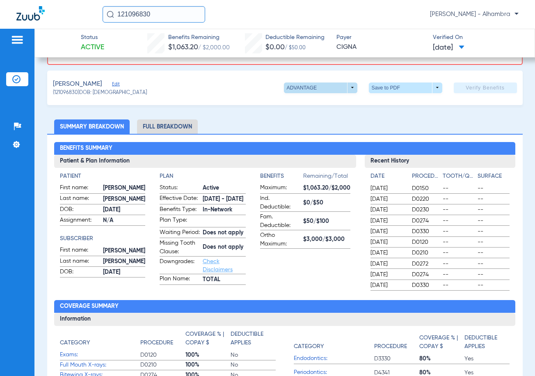 The image size is (535, 376). What do you see at coordinates (494, 178) in the screenshot?
I see `app-breakdown-title: Surface` at bounding box center [494, 178].